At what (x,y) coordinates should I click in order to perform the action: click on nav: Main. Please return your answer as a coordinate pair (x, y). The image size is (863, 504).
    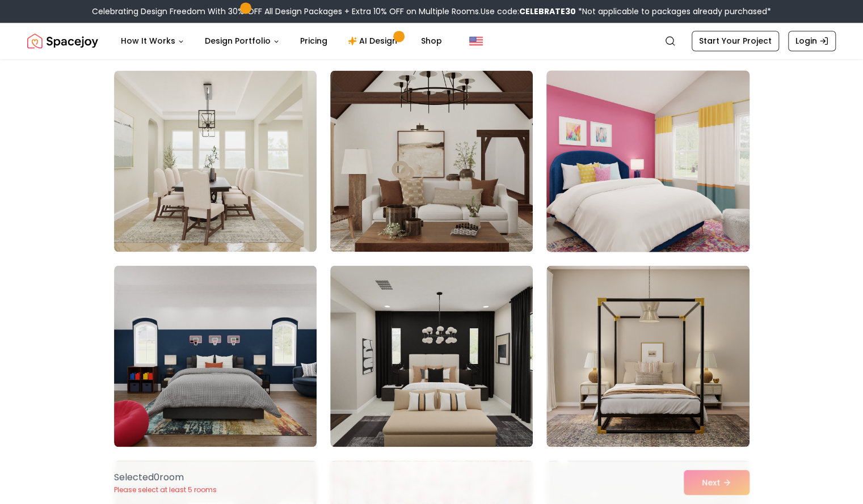
    Looking at the image, I should click on (282, 41).